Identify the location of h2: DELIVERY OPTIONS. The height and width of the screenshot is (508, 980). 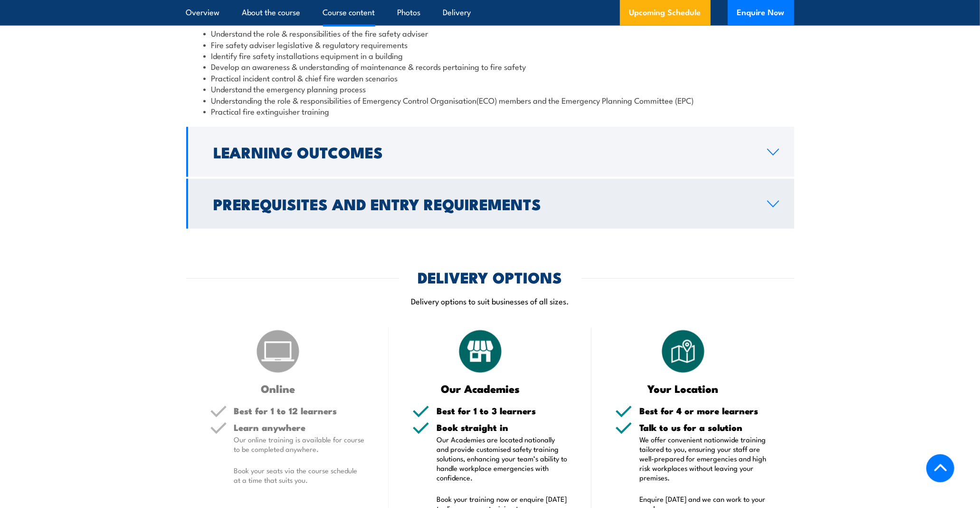
(490, 277).